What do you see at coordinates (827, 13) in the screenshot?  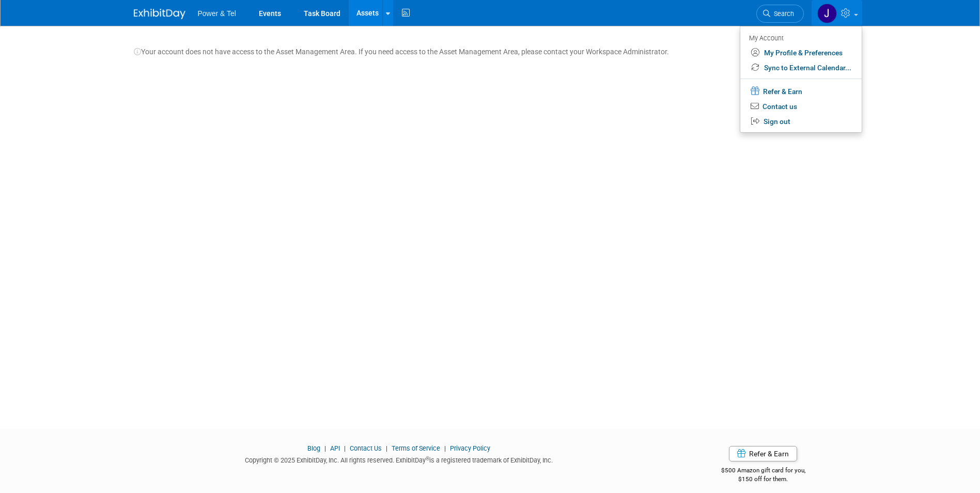 I see `img: Jeff Danner` at bounding box center [827, 13].